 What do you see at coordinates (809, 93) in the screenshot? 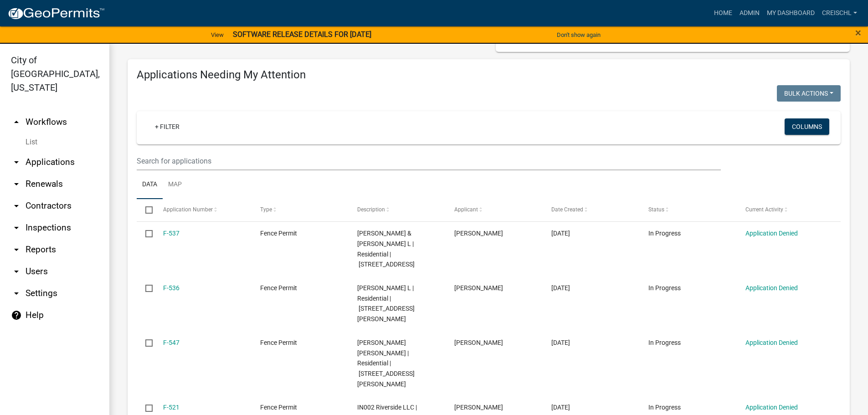
I see `button: Bulk Actions` at bounding box center [809, 93].